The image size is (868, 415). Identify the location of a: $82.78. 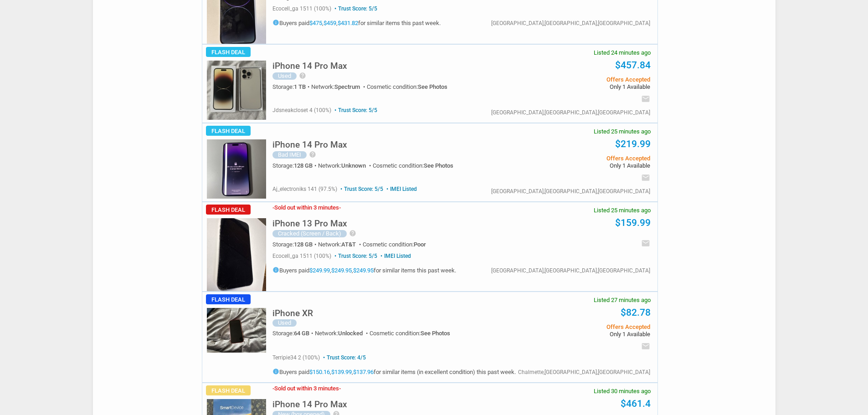
(636, 313).